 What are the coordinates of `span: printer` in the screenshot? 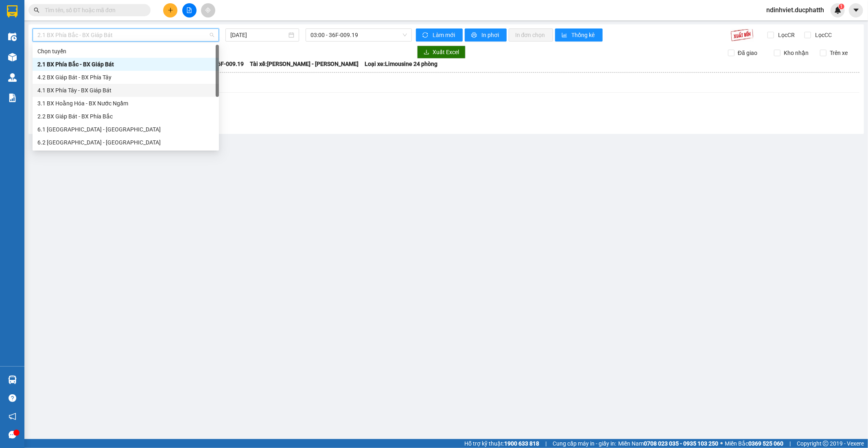 It's located at (475, 36).